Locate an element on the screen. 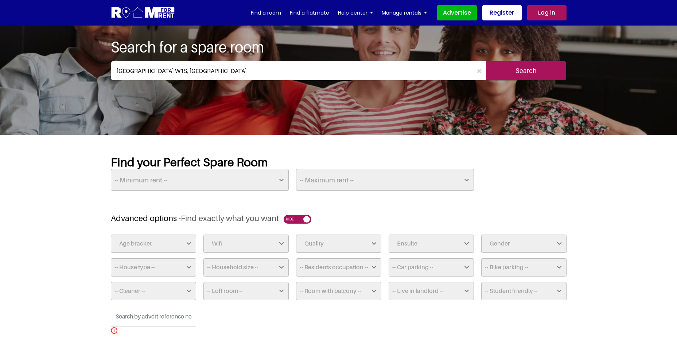  a: Find a flatmate is located at coordinates (310, 13).